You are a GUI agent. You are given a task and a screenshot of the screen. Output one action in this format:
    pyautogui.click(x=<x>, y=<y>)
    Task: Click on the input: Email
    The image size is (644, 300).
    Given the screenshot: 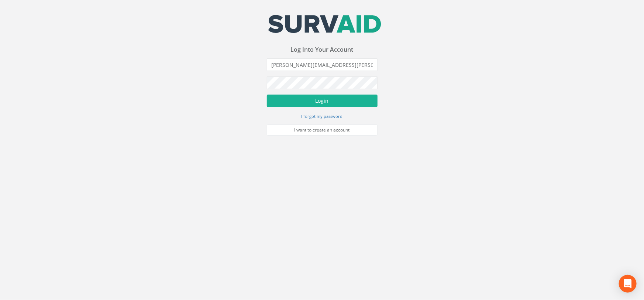 What is the action you would take?
    pyautogui.click(x=322, y=64)
    